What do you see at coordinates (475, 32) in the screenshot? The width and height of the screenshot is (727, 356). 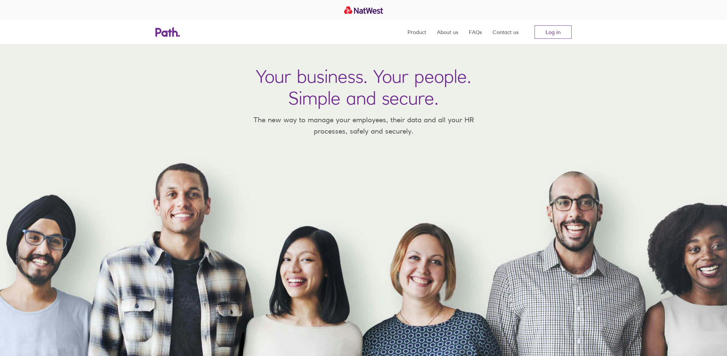 I see `a: FAQs` at bounding box center [475, 32].